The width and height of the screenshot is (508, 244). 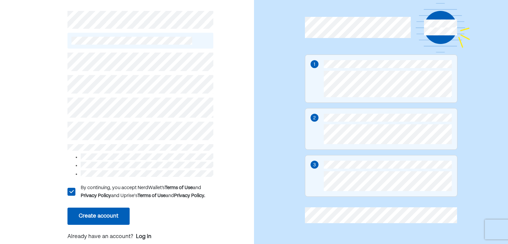 What do you see at coordinates (315, 165) in the screenshot?
I see `div: 3` at bounding box center [315, 165].